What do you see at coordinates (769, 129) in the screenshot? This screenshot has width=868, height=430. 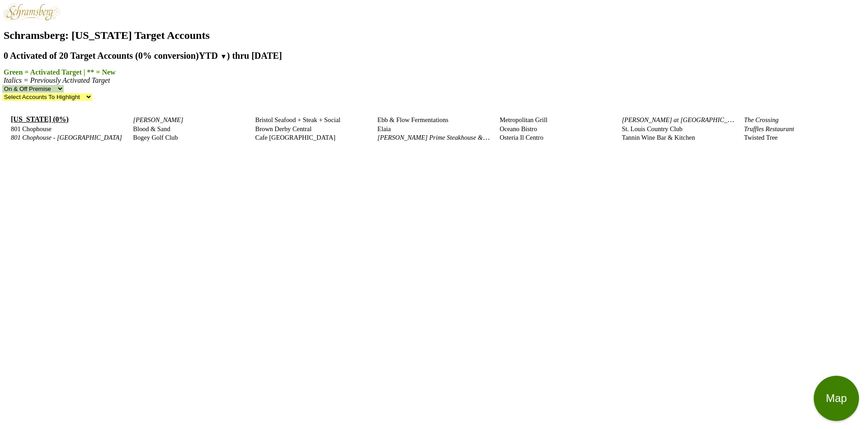 I see `span: Truffles Restaurant` at bounding box center [769, 129].